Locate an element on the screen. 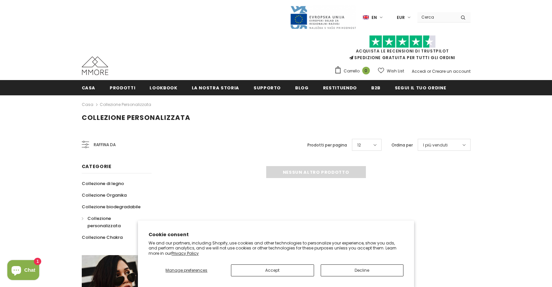 Image resolution: width=552 pixels, height=287 pixels. a: Wish List is located at coordinates (391, 71).